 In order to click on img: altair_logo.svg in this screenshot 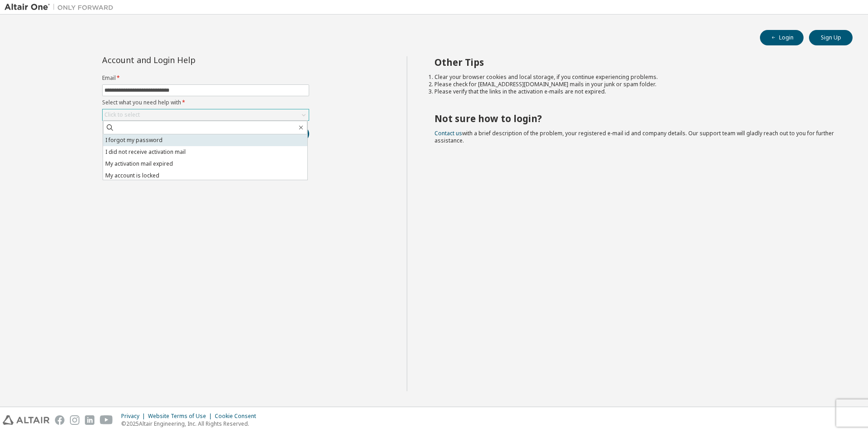, I will do `click(26, 420)`.